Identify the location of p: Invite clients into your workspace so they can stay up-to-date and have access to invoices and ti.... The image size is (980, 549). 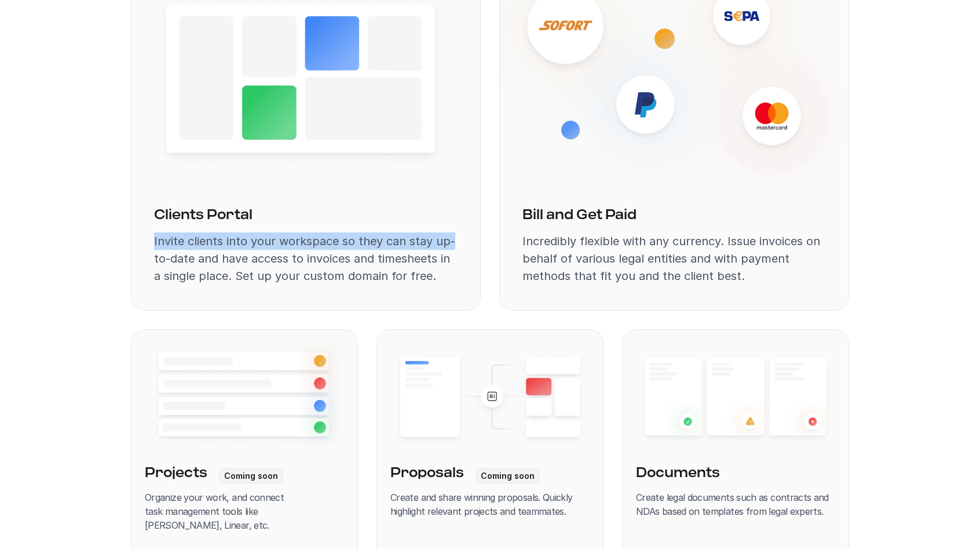
(306, 259).